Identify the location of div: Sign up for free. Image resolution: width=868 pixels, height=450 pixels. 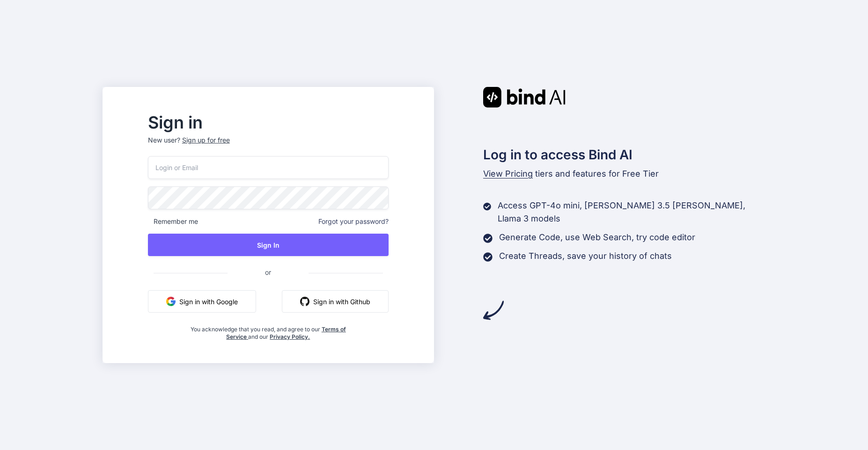
(206, 140).